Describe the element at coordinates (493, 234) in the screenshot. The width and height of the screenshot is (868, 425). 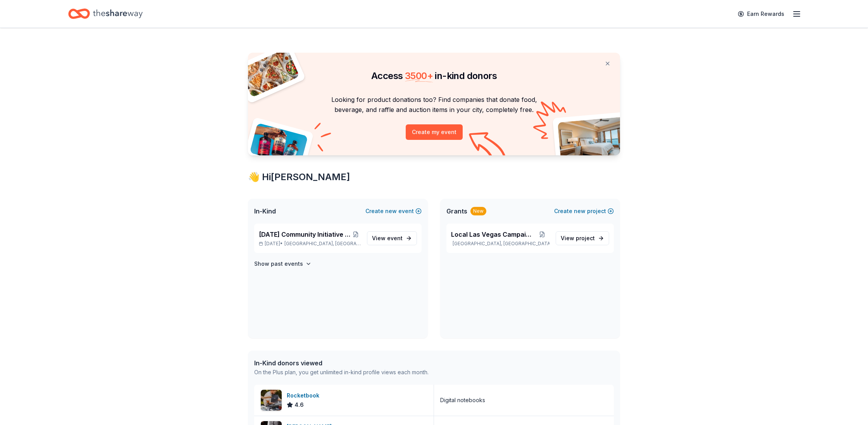
I see `span: Local Las Vegas Campaigns` at that location.